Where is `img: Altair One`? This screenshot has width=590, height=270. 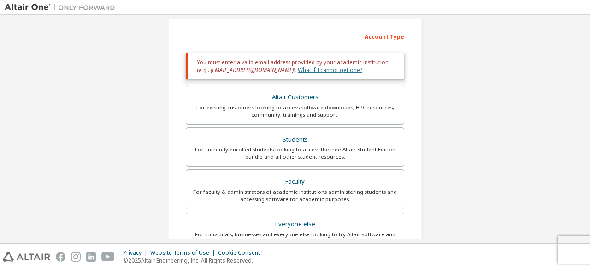 img: Altair One is located at coordinates (62, 7).